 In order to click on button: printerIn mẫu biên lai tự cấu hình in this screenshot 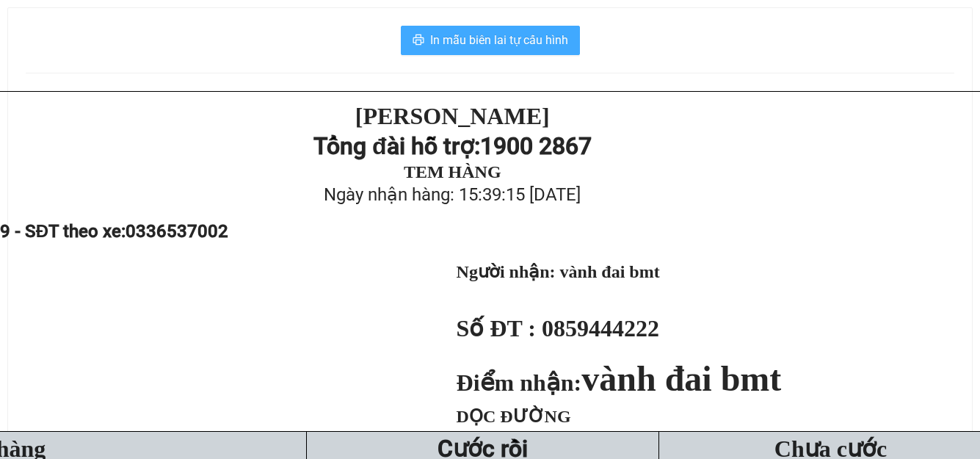, I will do `click(490, 40)`.